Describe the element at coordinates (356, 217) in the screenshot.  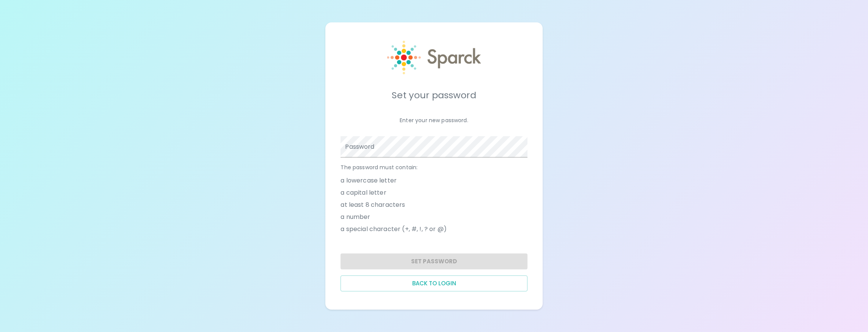
I see `span: a number` at that location.